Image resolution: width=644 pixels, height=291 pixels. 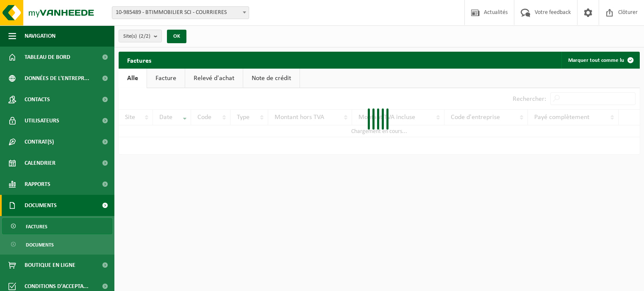 I want to click on button: Site(s)(2/2), so click(x=140, y=36).